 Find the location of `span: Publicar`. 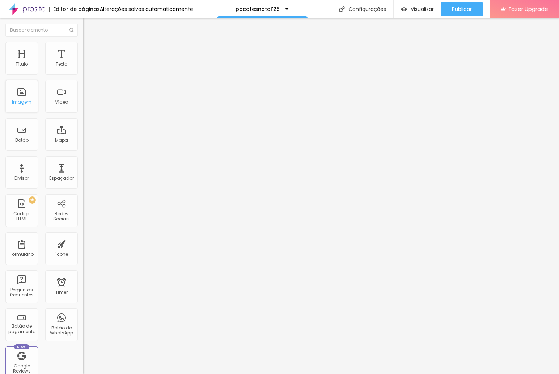

span: Publicar is located at coordinates (462, 9).